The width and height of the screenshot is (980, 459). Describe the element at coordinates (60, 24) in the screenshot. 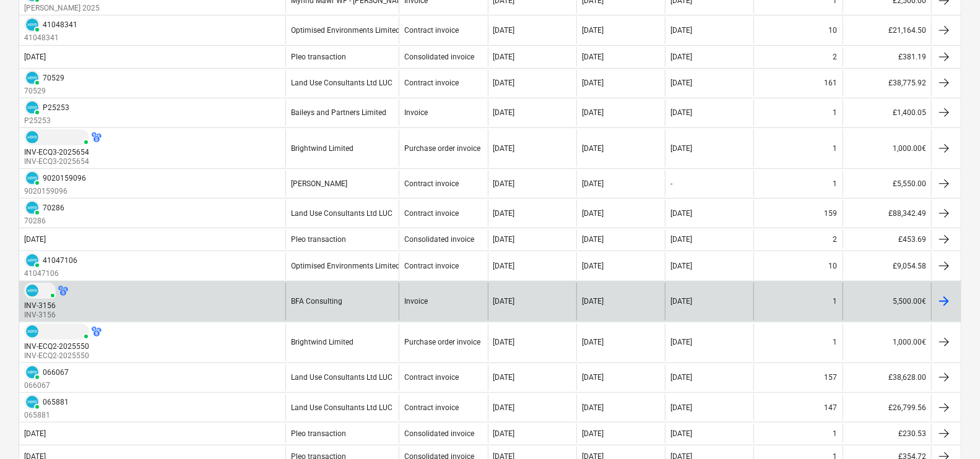

I see `div: 41048341` at that location.